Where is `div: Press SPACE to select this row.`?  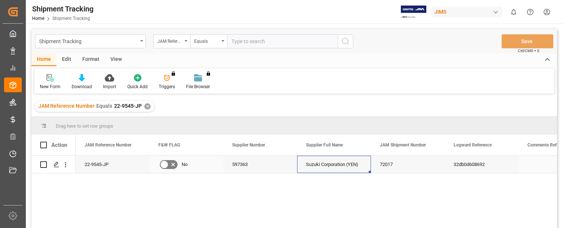
div: Press SPACE to select this row. is located at coordinates (54, 165).